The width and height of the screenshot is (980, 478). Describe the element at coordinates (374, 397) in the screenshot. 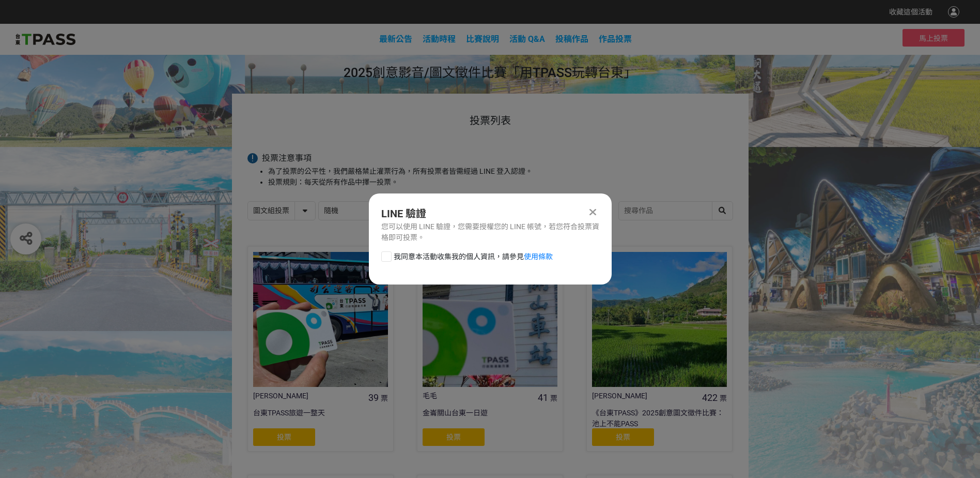

I see `span: 39` at that location.